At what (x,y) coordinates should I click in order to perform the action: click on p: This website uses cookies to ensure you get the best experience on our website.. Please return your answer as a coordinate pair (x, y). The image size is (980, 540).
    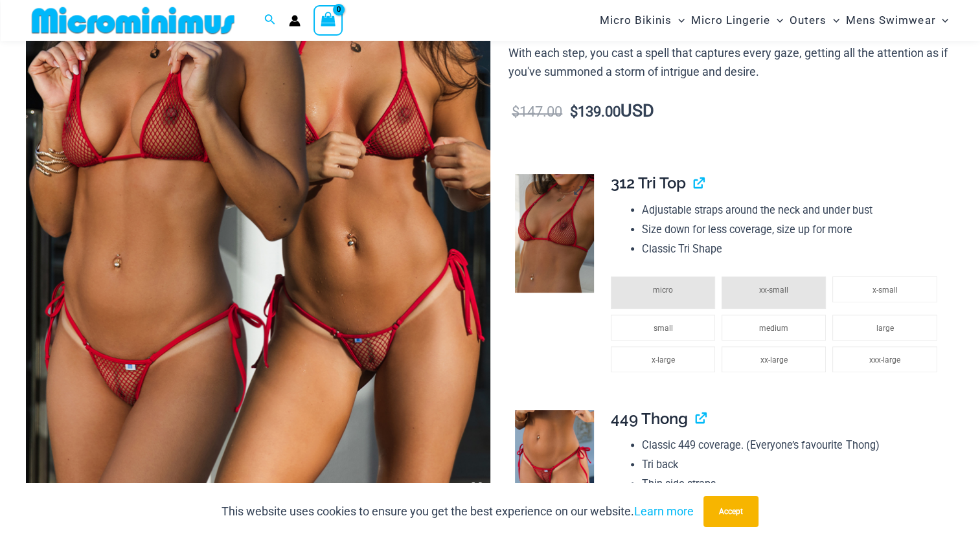
    Looking at the image, I should click on (457, 511).